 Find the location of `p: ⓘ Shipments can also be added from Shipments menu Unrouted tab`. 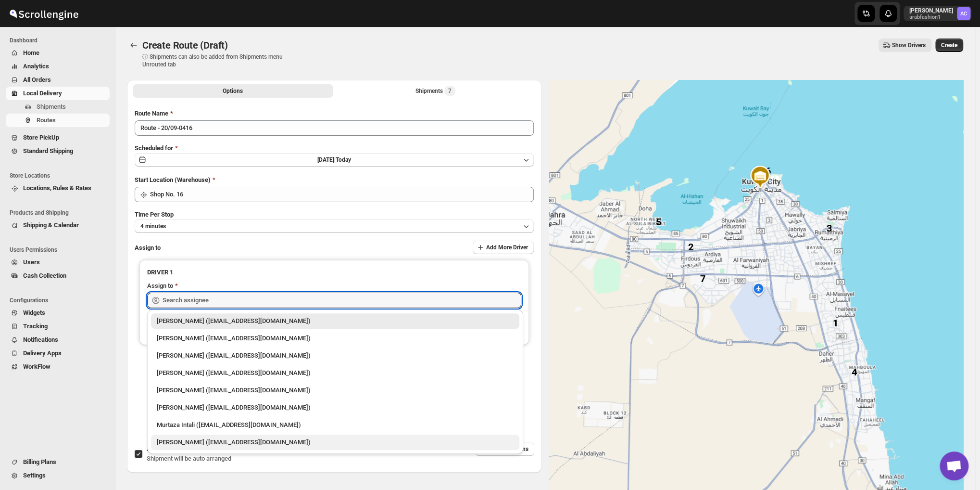

p: ⓘ Shipments can also be added from Shipments menu Unrouted tab is located at coordinates (217, 60).